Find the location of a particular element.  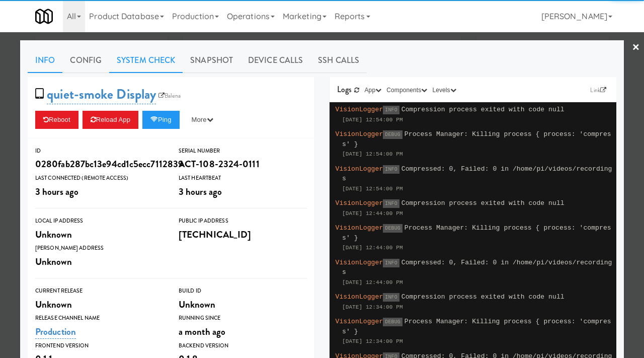

div: ACT-108-2324-0111 is located at coordinates (242, 164).